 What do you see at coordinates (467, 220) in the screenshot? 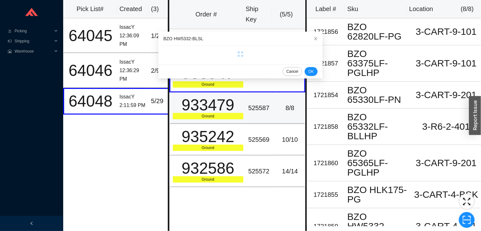
I see `span: scan` at bounding box center [467, 220].